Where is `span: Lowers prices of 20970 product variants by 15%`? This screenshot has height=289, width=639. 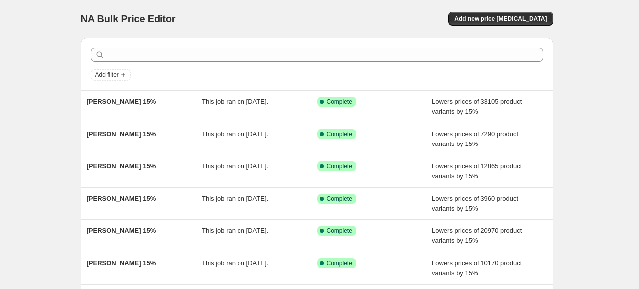 span: Lowers prices of 20970 product variants by 15% is located at coordinates (476, 235).